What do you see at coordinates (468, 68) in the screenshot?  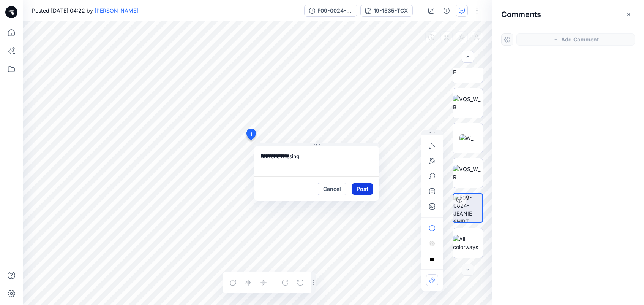 I see `img: VQS_W_F` at bounding box center [468, 68].